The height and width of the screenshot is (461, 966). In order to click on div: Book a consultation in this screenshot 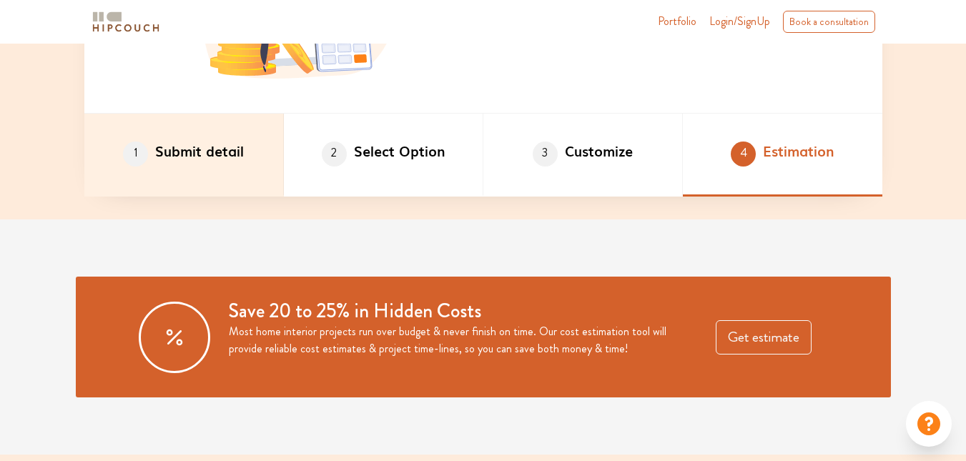, I will do `click(829, 21)`.